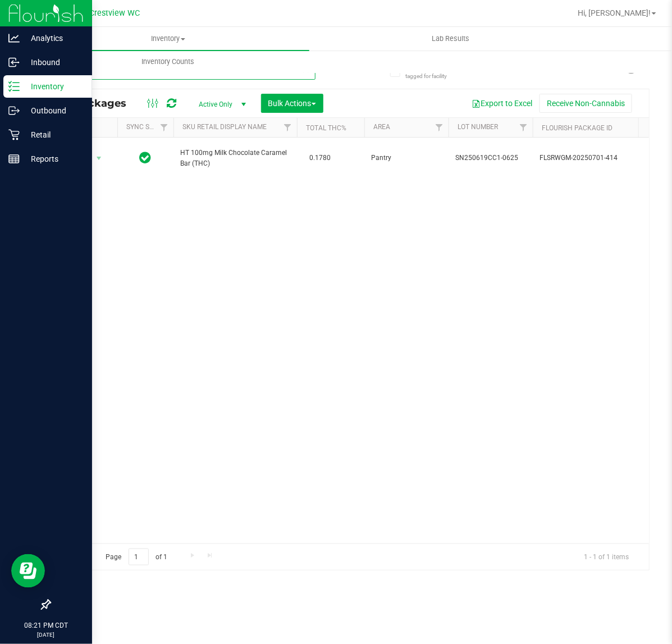 The height and width of the screenshot is (644, 672). I want to click on inline-svg: Inbound, so click(14, 62).